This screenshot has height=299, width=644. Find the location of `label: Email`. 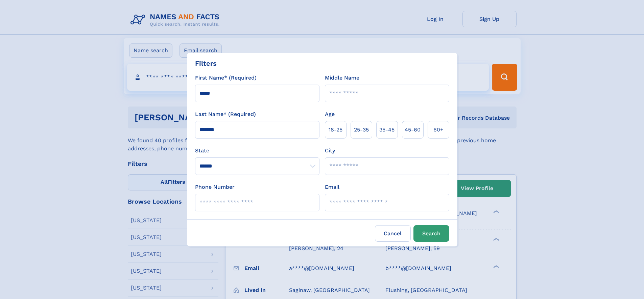

label: Email is located at coordinates (332, 188).